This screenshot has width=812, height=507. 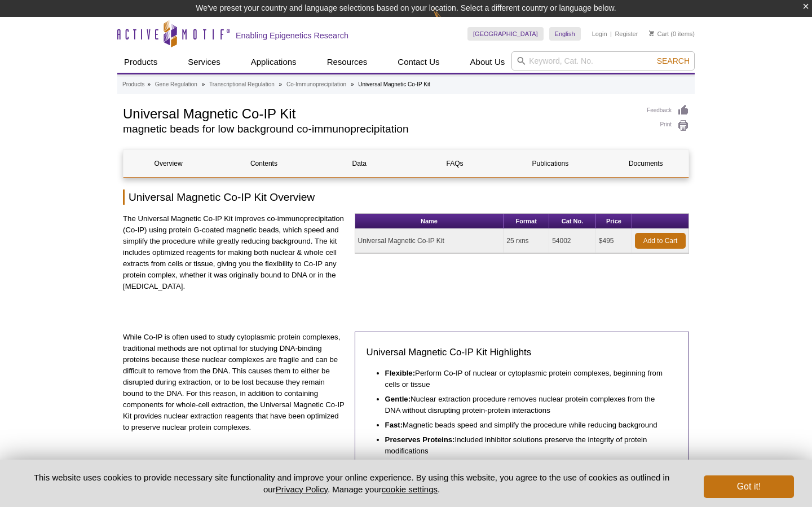 What do you see at coordinates (430, 241) in the screenshot?
I see `td: Universal Magnetic Co-IP Kit` at bounding box center [430, 241].